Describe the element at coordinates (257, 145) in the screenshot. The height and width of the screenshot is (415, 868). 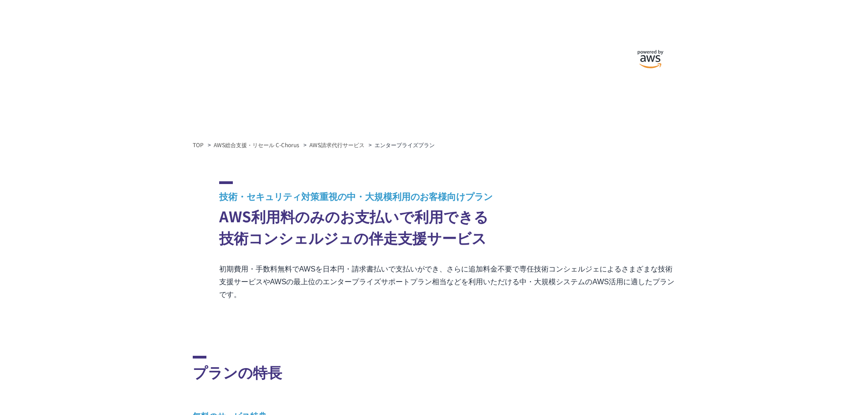
I see `a: AWS総合支援・リセール C-Chorus` at that location.